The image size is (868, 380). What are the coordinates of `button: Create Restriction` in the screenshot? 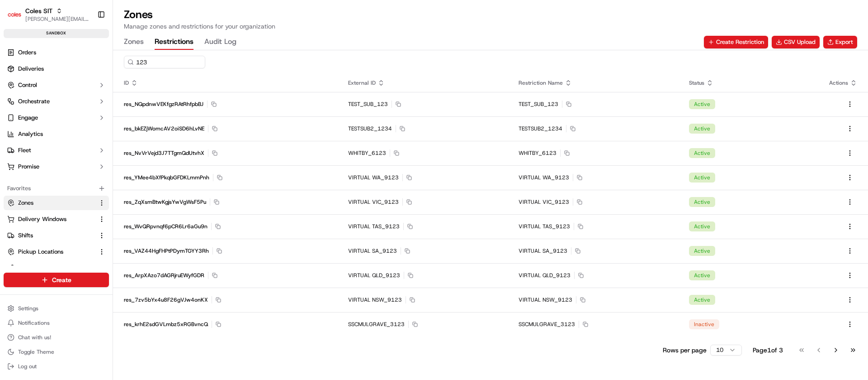 It's located at (736, 42).